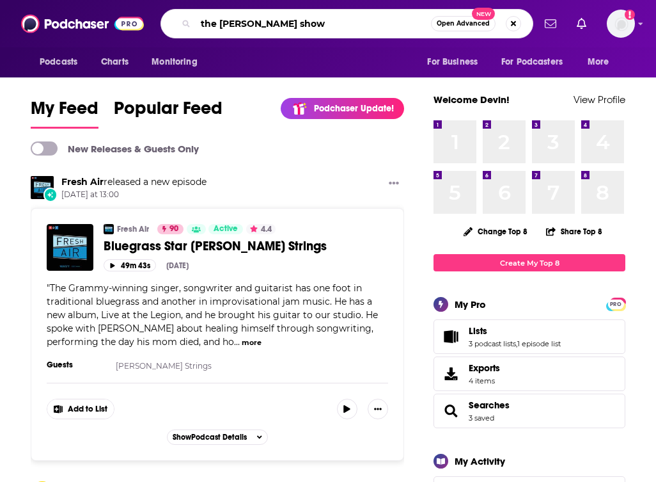  What do you see at coordinates (88, 409) in the screenshot?
I see `span: Add to List` at bounding box center [88, 409].